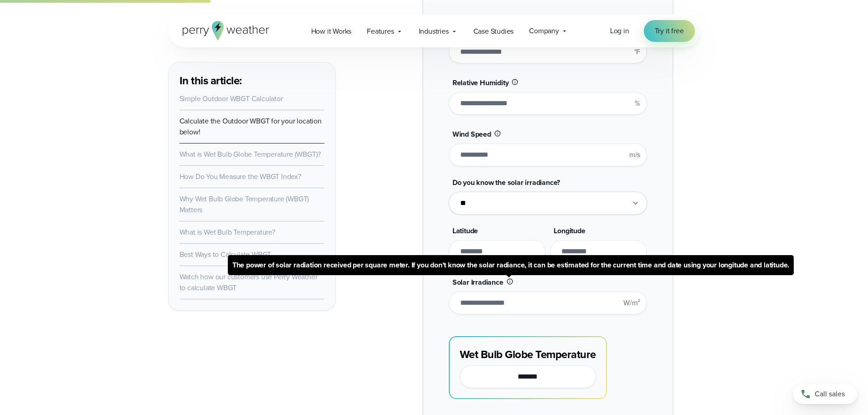 Image resolution: width=868 pixels, height=415 pixels. I want to click on a: Call sales, so click(825, 394).